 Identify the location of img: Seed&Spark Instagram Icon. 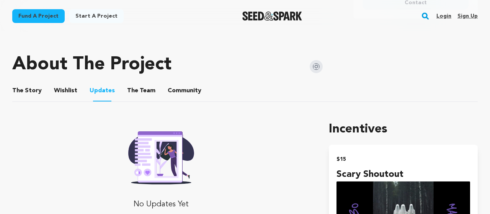
(316, 67).